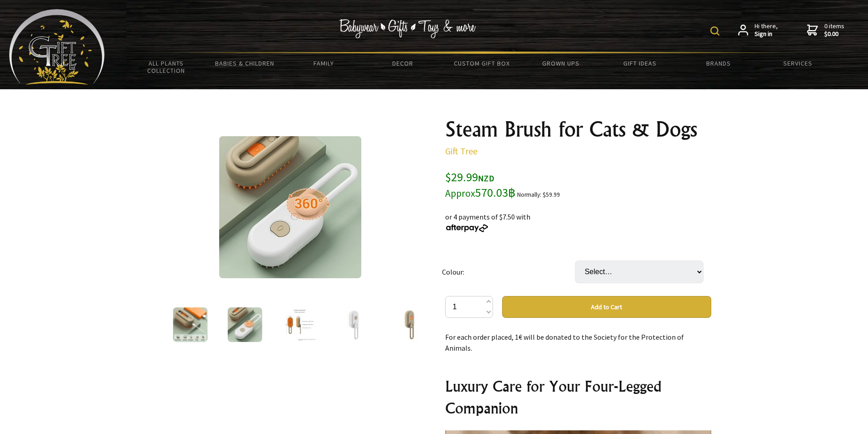 This screenshot has height=434, width=868. Describe the element at coordinates (538, 194) in the screenshot. I see `small: Normally: $59.99` at that location.